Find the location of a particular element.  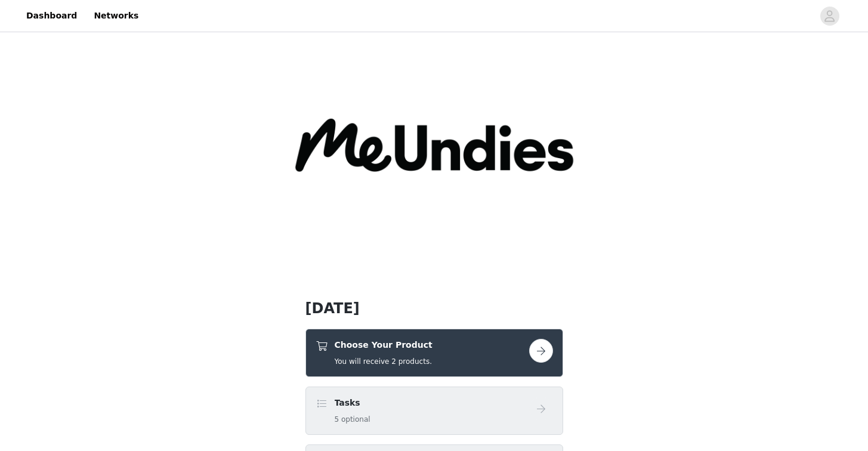

div: Choose Your Product is located at coordinates (434, 353).